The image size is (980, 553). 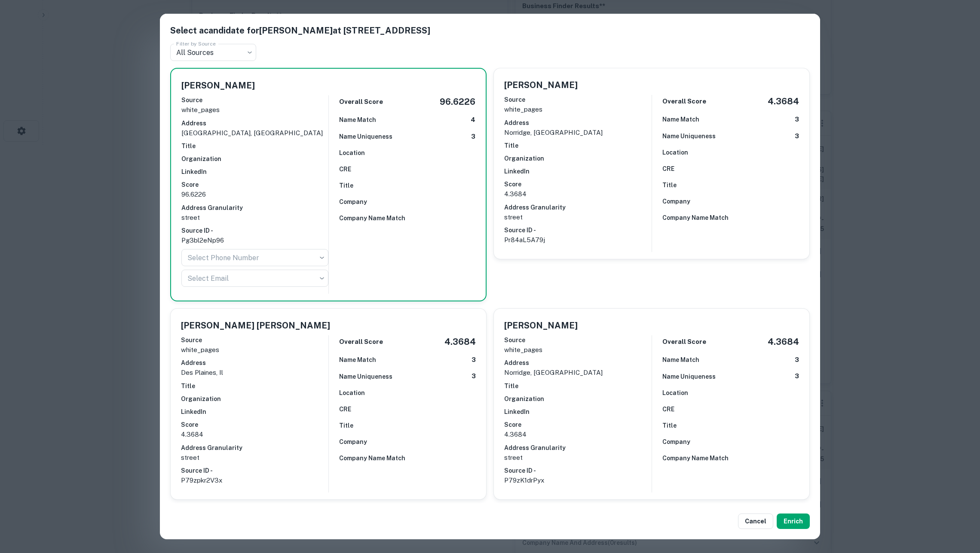 I want to click on div: Chat Widget, so click(x=959, y=506).